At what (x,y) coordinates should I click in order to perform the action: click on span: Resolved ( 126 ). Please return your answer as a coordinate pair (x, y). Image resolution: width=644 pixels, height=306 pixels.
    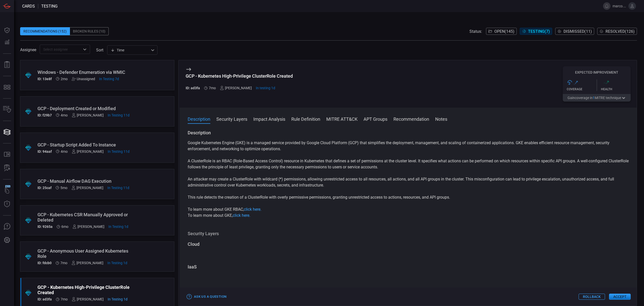
    Looking at the image, I should click on (620, 31).